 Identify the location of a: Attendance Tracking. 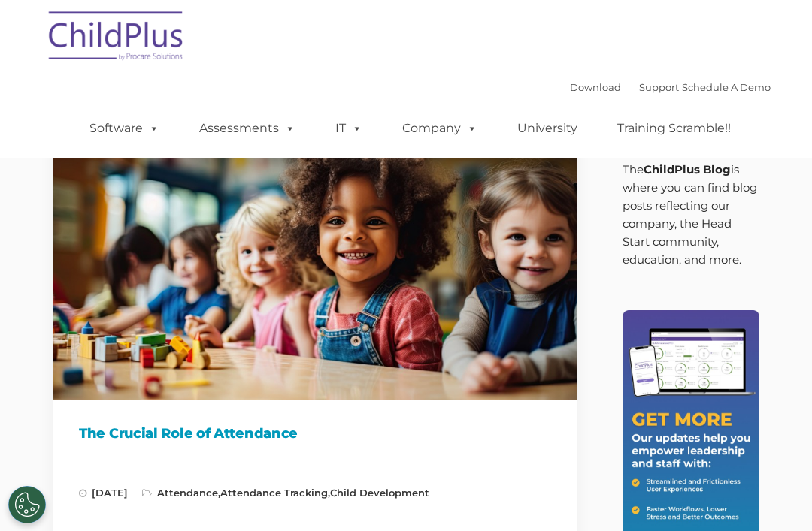
(274, 493).